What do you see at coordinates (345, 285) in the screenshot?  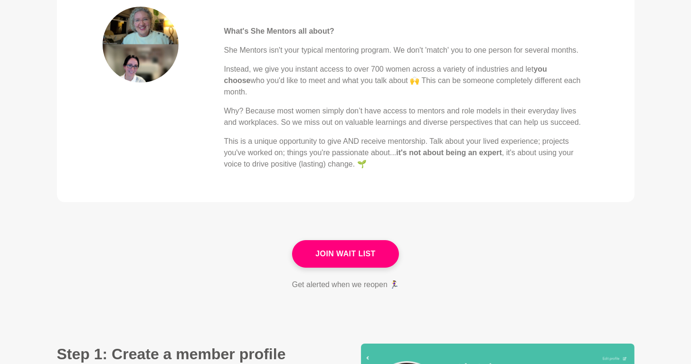 I see `p: Get alerted when we reopen 🏃‍♀️` at bounding box center [345, 285].